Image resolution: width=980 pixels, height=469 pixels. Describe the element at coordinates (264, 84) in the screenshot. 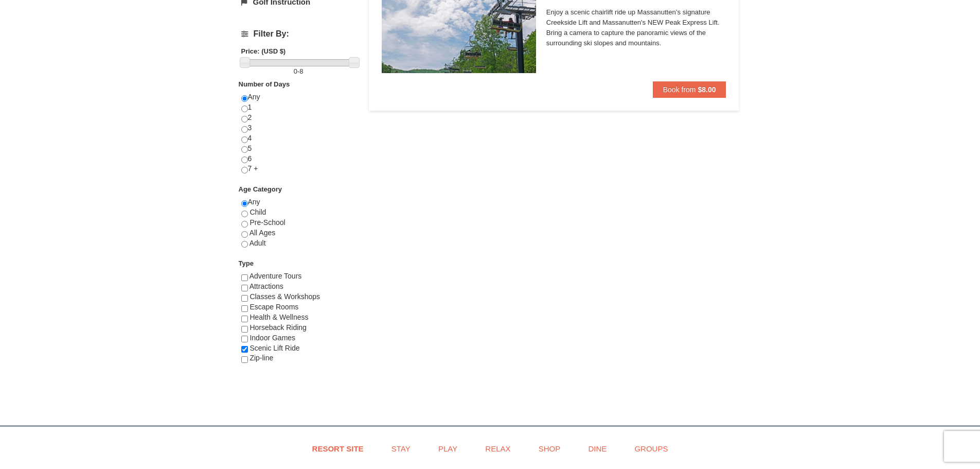

I see `strong: Number of Days` at that location.